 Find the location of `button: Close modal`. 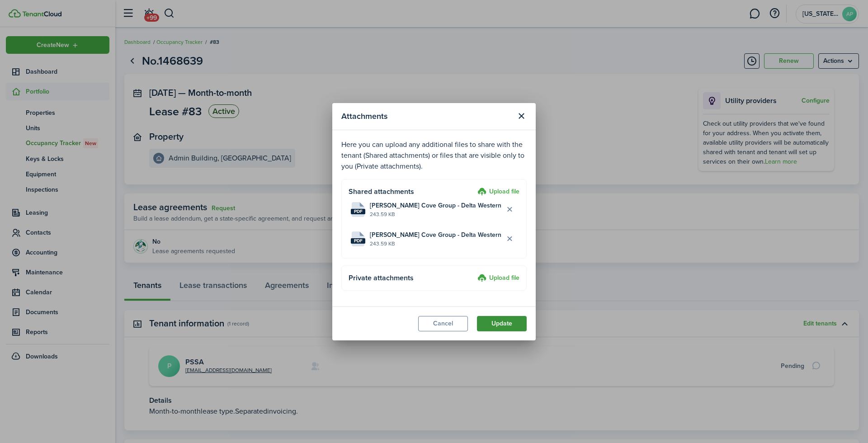

button: Close modal is located at coordinates (521, 116).